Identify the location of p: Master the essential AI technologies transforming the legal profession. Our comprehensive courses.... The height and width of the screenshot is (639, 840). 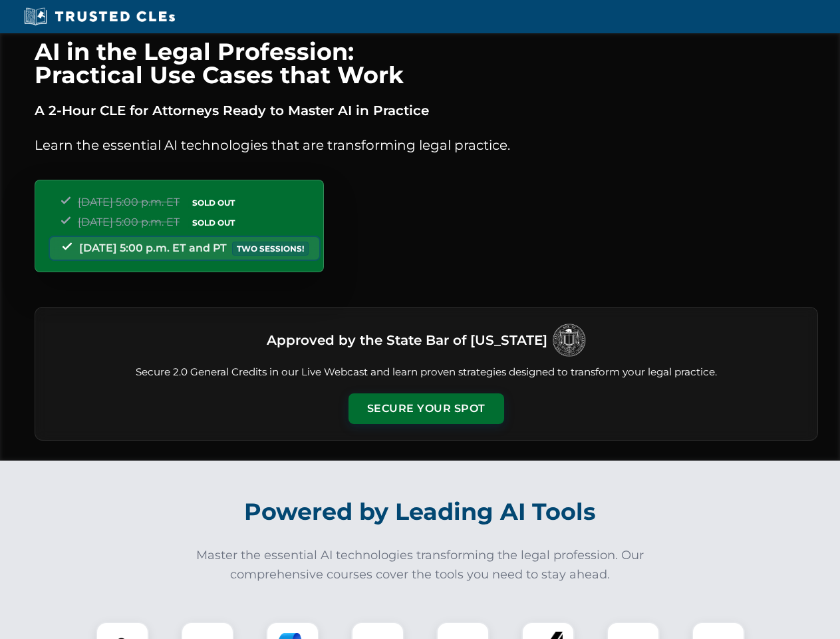
(420, 565).